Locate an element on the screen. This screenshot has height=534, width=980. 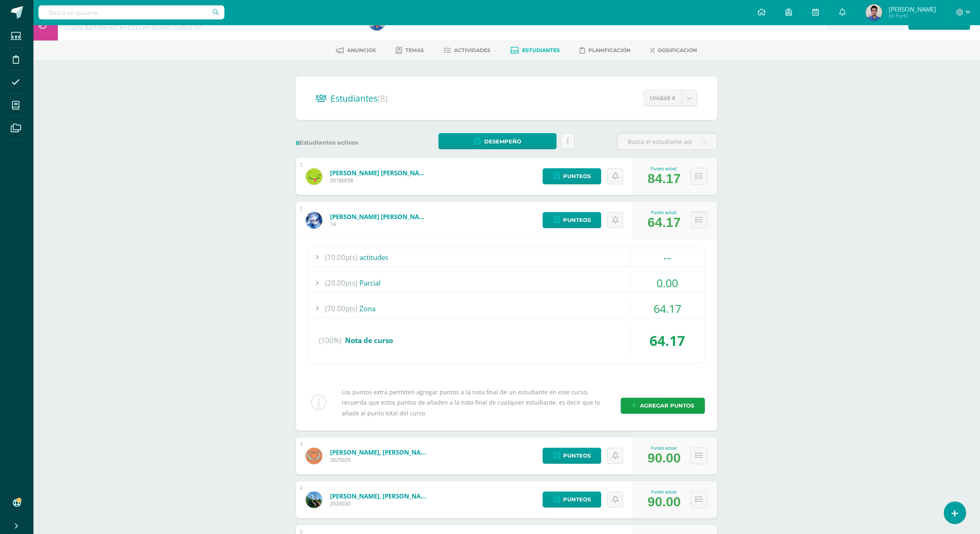
img: 12d42eee150ec94be7bc9c426f7a7b5c.png is located at coordinates (314, 456).